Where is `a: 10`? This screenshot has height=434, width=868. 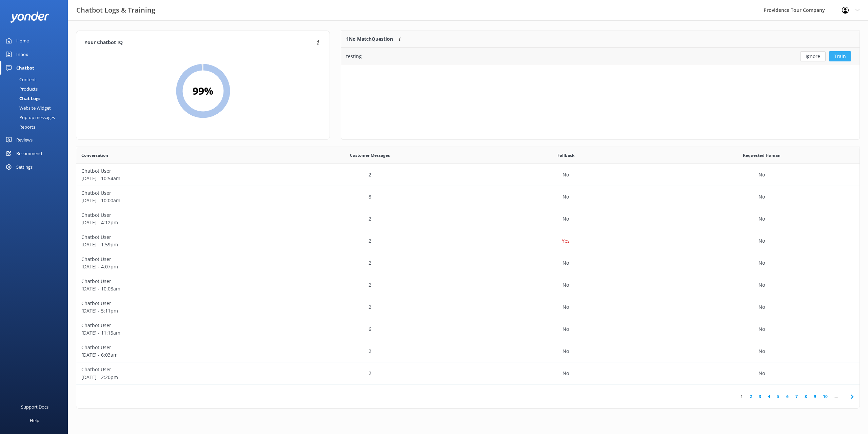 a: 10 is located at coordinates (825, 396).